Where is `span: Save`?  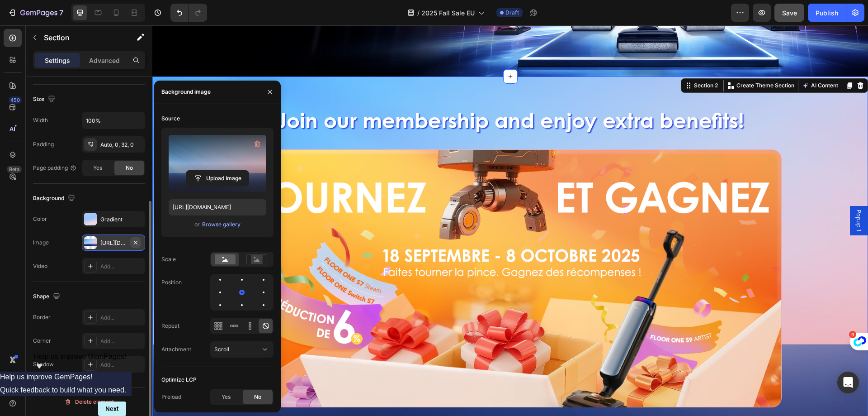 span: Save is located at coordinates (789, 13).